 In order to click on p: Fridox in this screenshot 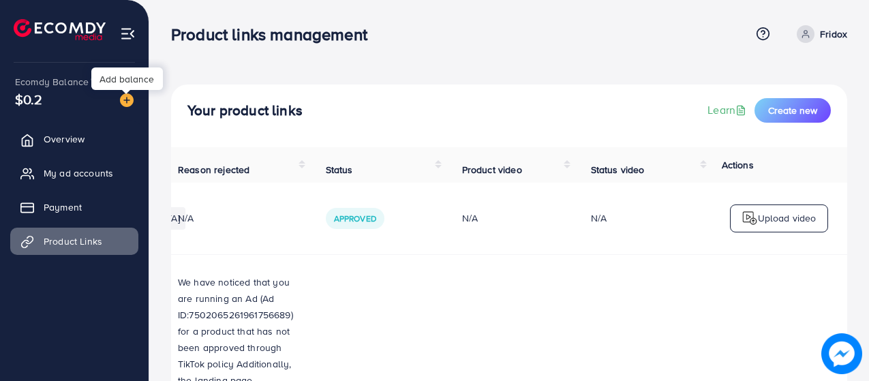, I will do `click(834, 34)`.